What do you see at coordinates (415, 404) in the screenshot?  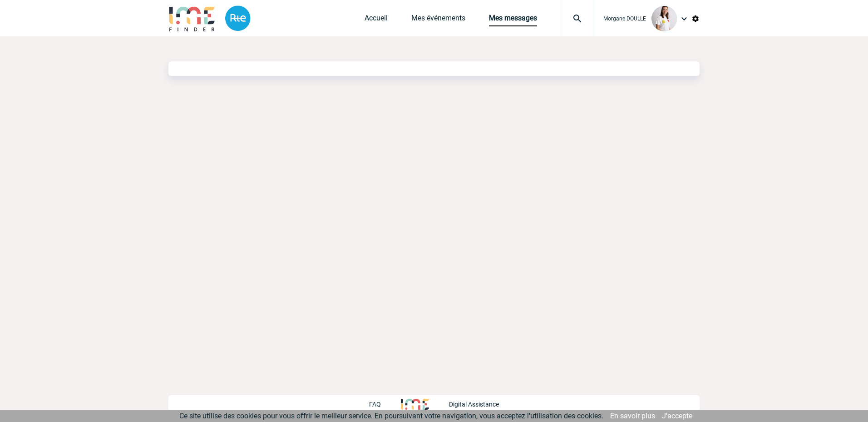 I see `img: http://www.idealmeetingsevents.fr/` at bounding box center [415, 404].